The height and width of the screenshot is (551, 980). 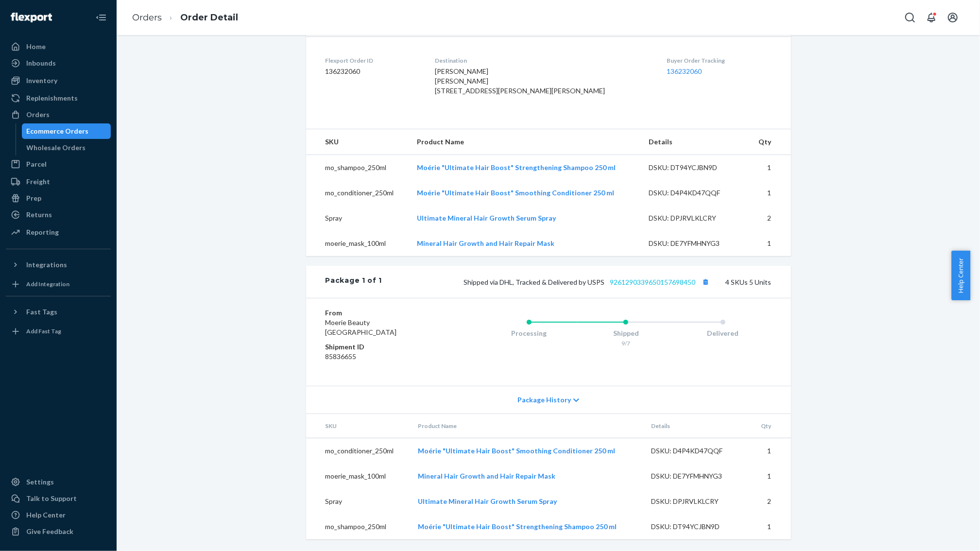 I want to click on dt: From, so click(x=383, y=313).